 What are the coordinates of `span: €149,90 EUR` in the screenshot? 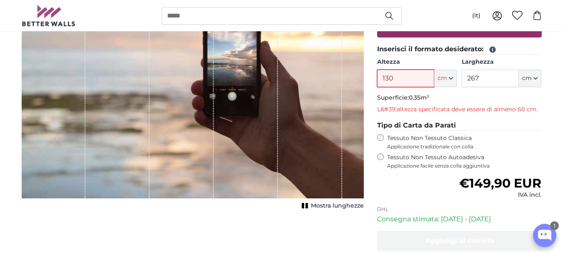 It's located at (500, 183).